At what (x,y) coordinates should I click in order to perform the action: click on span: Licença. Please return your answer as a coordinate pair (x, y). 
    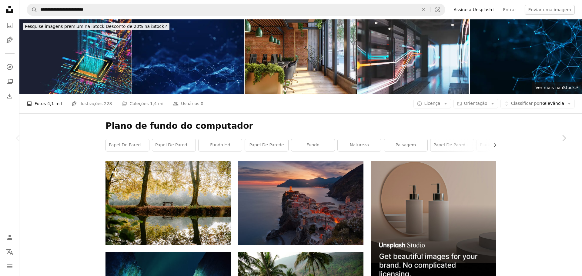
    Looking at the image, I should click on (432, 103).